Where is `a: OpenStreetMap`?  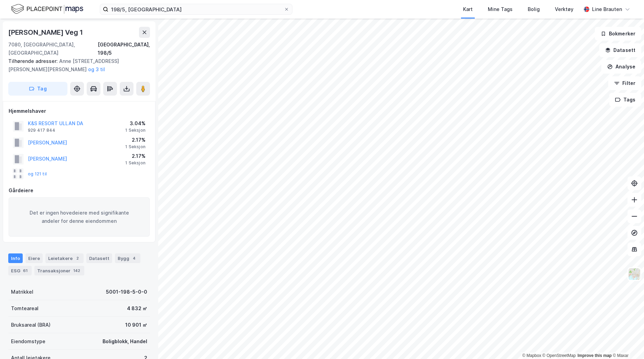
a: OpenStreetMap is located at coordinates (559, 355).